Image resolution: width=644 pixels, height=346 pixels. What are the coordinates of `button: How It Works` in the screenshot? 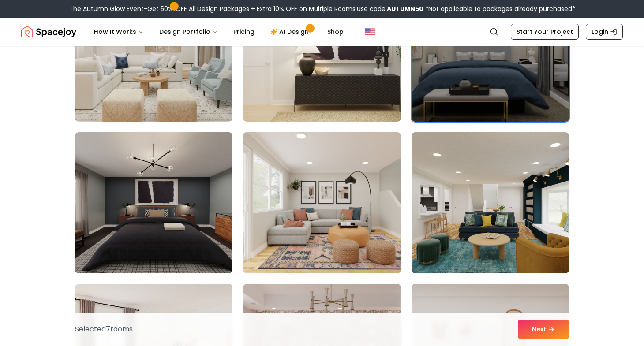 It's located at (119, 32).